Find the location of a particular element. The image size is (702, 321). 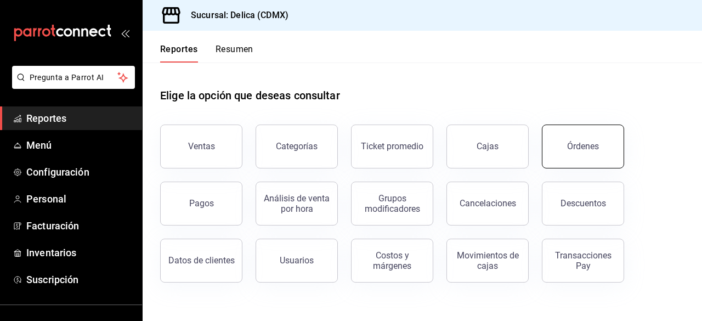

button: Transacciones Pay is located at coordinates (583, 261).